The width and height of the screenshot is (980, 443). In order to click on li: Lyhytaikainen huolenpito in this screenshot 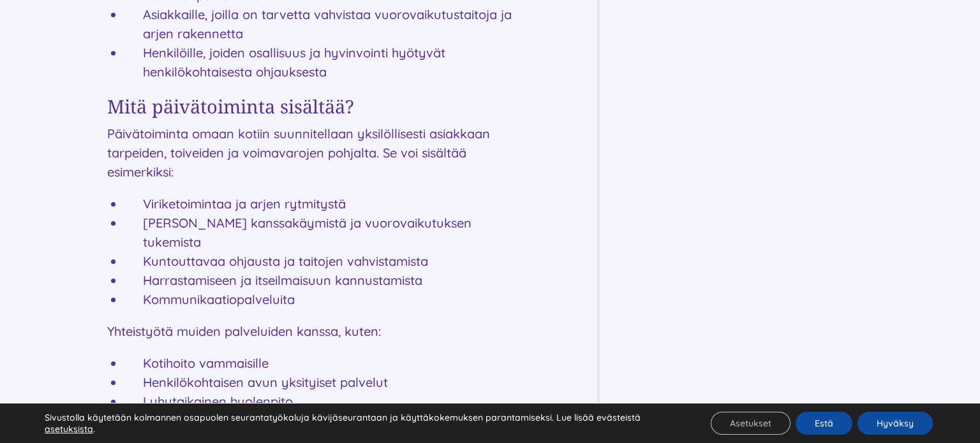, I will do `click(322, 402)`.